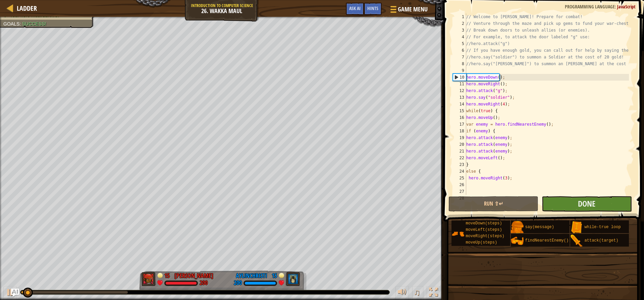  Describe the element at coordinates (460, 164) in the screenshot. I see `div: 23` at that location.